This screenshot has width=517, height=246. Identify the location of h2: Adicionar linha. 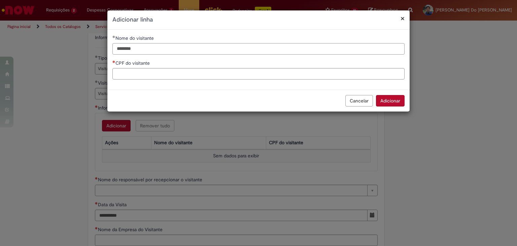
(259, 20).